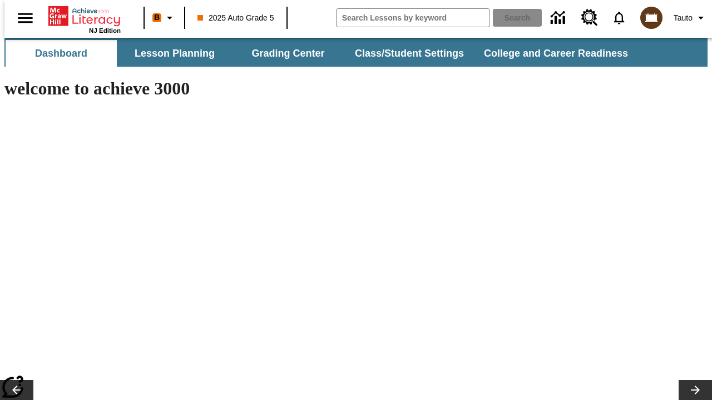 The image size is (712, 400). Describe the element at coordinates (85, 16) in the screenshot. I see `a: Home` at that location.